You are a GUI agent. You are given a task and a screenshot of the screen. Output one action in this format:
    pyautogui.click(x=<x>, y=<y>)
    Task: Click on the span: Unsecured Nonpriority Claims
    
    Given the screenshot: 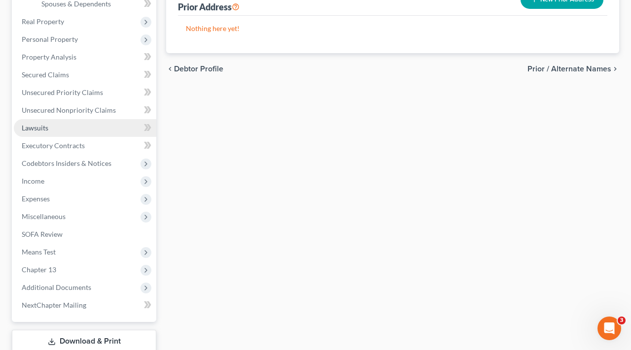 What is the action you would take?
    pyautogui.click(x=68, y=110)
    